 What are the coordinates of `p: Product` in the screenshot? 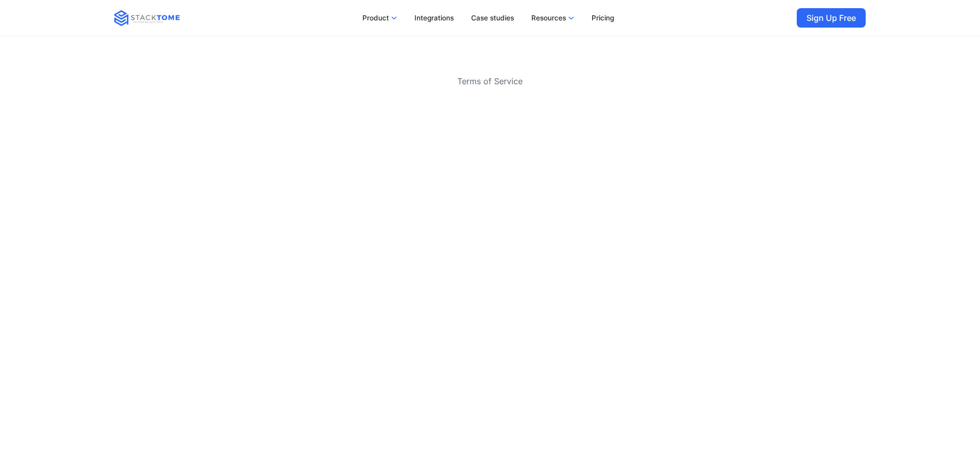 It's located at (375, 18).